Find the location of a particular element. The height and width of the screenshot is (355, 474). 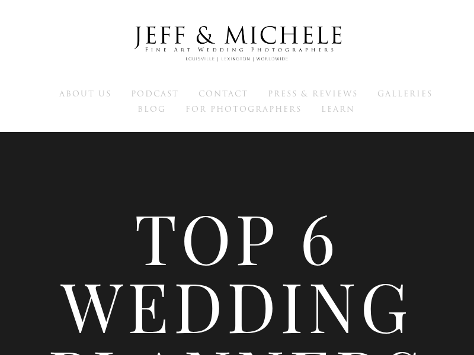

span: For Photographers is located at coordinates (243, 109).